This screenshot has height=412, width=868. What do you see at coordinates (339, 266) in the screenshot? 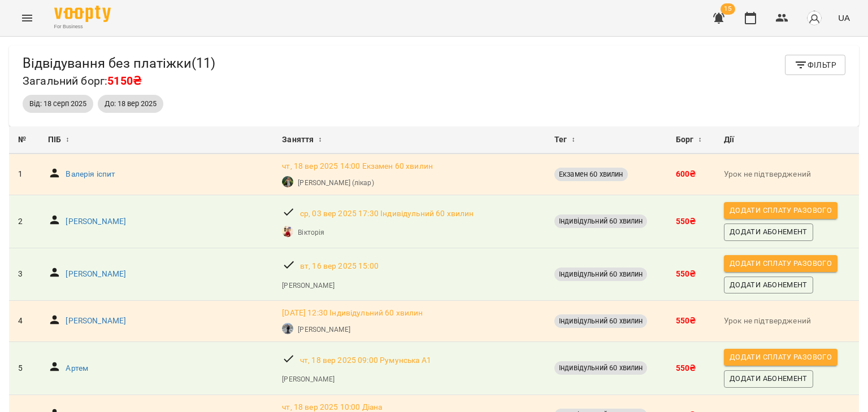
I see `p: вт, 16 вер 2025 15:00` at bounding box center [339, 266].